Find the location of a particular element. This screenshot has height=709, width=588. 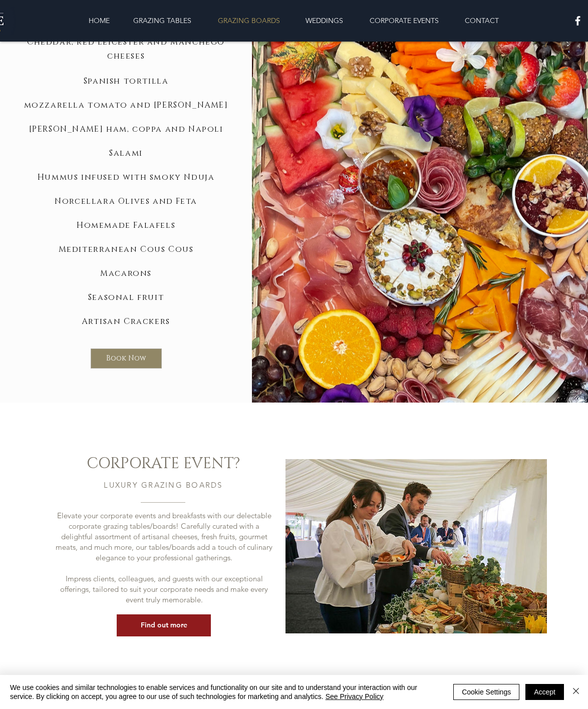

a: GRAZING TABLES is located at coordinates (162, 21).